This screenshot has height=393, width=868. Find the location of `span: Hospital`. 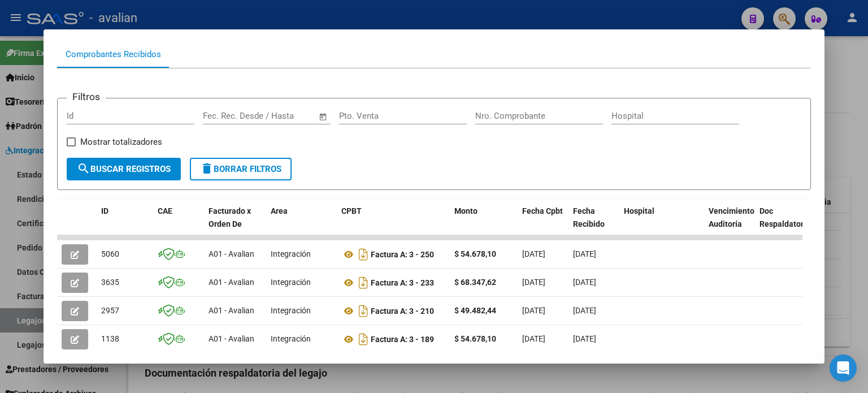

span: Hospital is located at coordinates (639, 211).